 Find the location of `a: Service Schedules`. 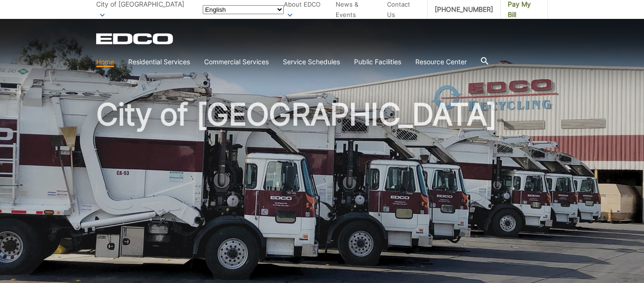

a: Service Schedules is located at coordinates (311, 62).